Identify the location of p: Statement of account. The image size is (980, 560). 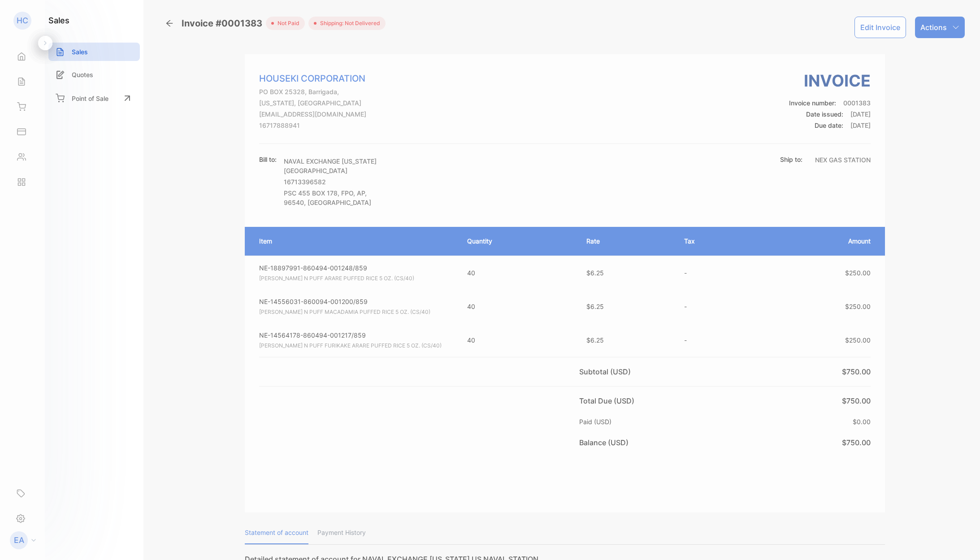
(277, 532).